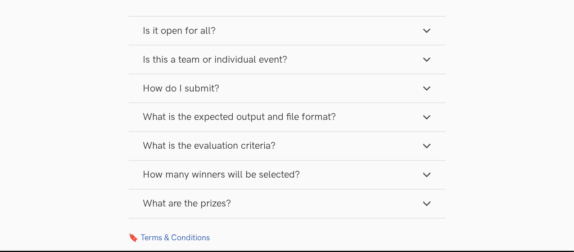 The image size is (574, 252). Describe the element at coordinates (222, 175) in the screenshot. I see `span: How many winners will be selected?` at that location.